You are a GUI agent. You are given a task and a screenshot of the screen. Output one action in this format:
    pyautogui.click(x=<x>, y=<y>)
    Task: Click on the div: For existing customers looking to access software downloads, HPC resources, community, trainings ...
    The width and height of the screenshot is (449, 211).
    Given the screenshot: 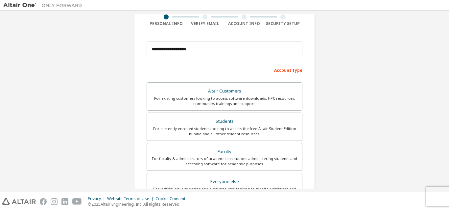 What is the action you would take?
    pyautogui.click(x=225, y=101)
    